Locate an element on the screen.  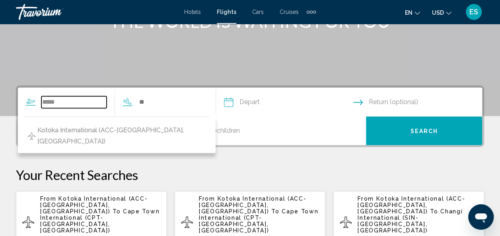
span: USD is located at coordinates (438, 13).